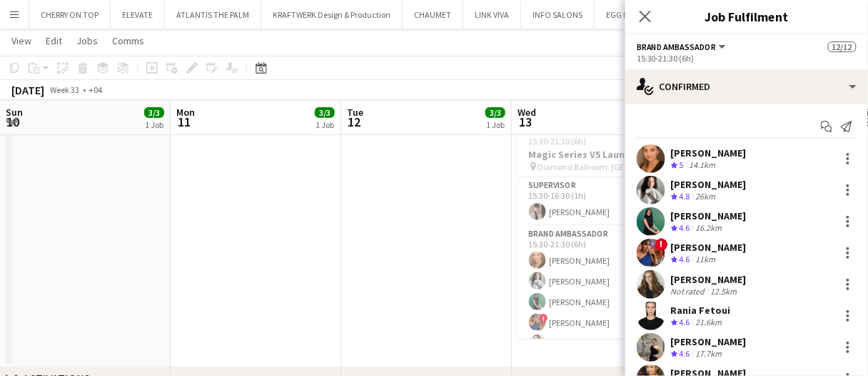 This screenshot has height=376, width=868. I want to click on span: Wed, so click(527, 112).